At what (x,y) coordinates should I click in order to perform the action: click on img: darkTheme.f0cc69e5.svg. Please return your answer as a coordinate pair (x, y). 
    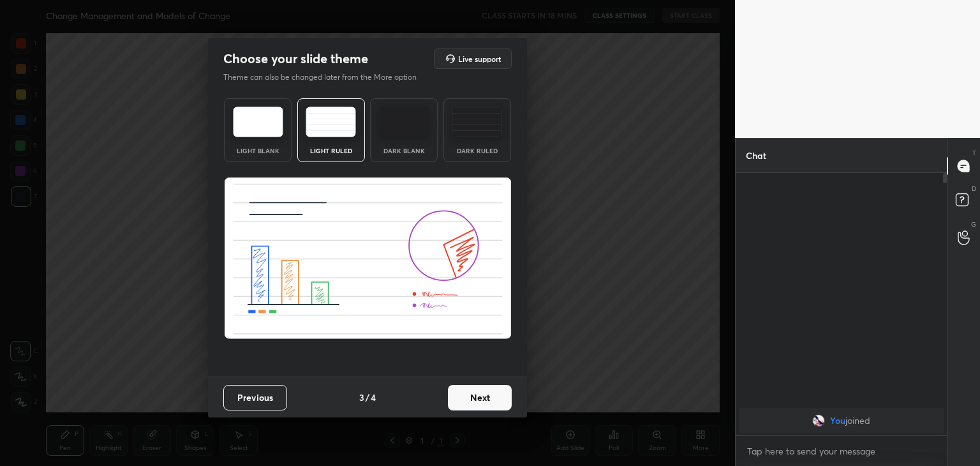
    Looking at the image, I should click on (404, 122).